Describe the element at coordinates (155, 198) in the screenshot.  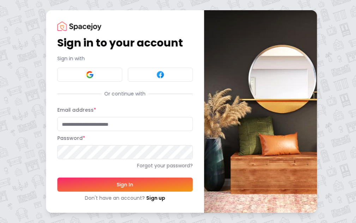
I see `a: Sign up` at that location.